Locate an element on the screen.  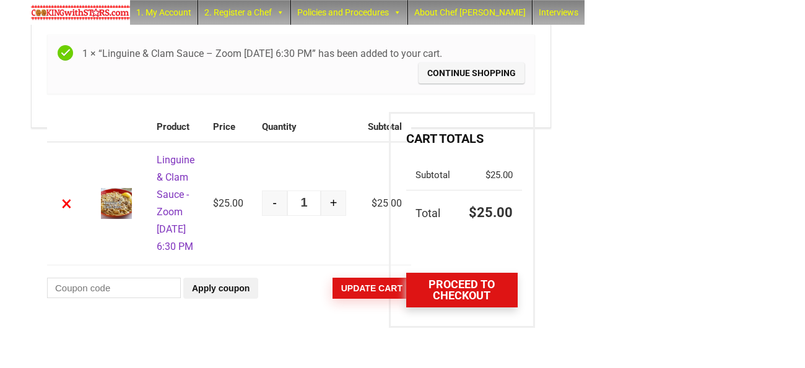
a: Proceed to checkout is located at coordinates (462, 290).